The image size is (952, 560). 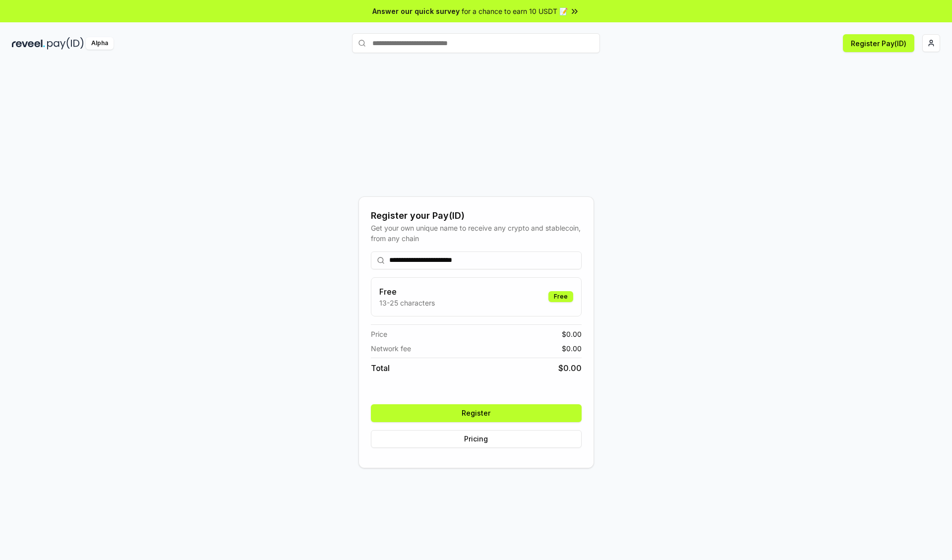 I want to click on img: pay_id, so click(x=65, y=43).